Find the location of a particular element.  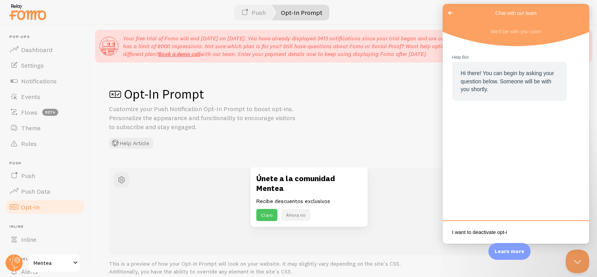

p: Recibe descuentos exclusivos is located at coordinates (309, 201).